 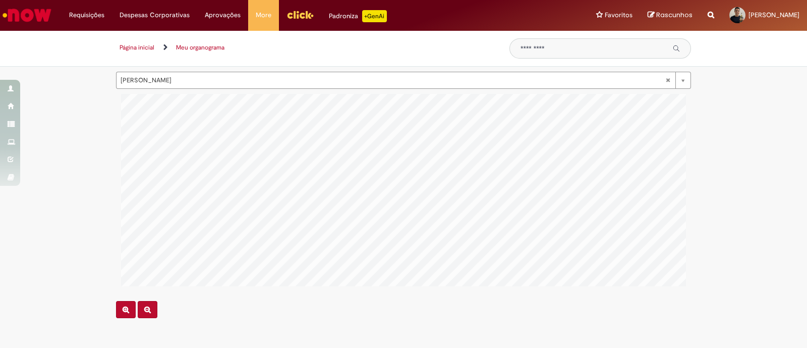 What do you see at coordinates (619, 15) in the screenshot?
I see `span: Favoritos` at bounding box center [619, 15].